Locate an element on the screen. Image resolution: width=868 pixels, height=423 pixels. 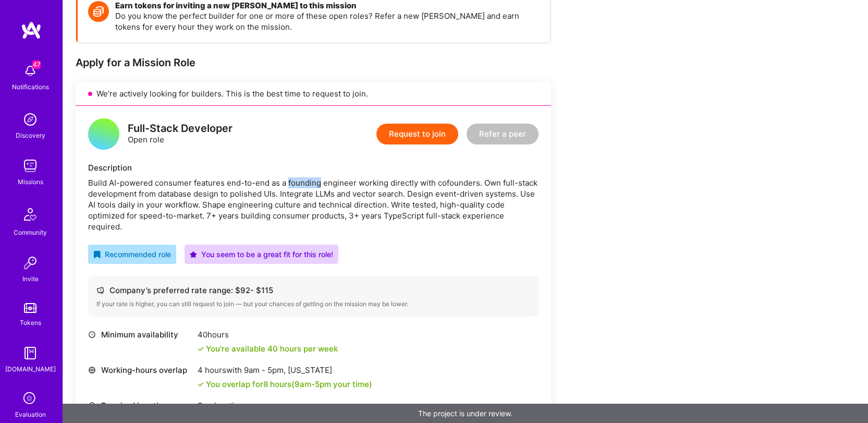
div: Minimum availability is located at coordinates (140, 335).